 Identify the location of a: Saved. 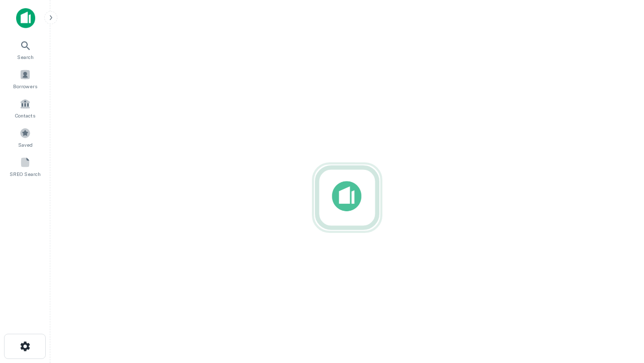
(25, 137).